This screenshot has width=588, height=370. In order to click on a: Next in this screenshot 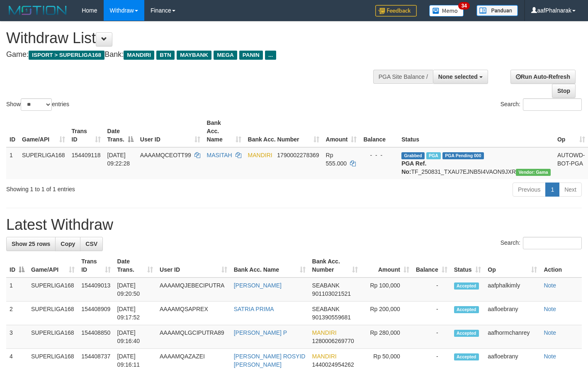, I will do `click(570, 190)`.